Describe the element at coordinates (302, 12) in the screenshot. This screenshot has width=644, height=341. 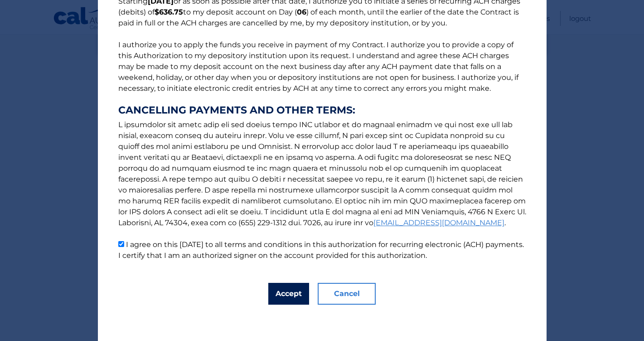
I see `b: 06` at that location.